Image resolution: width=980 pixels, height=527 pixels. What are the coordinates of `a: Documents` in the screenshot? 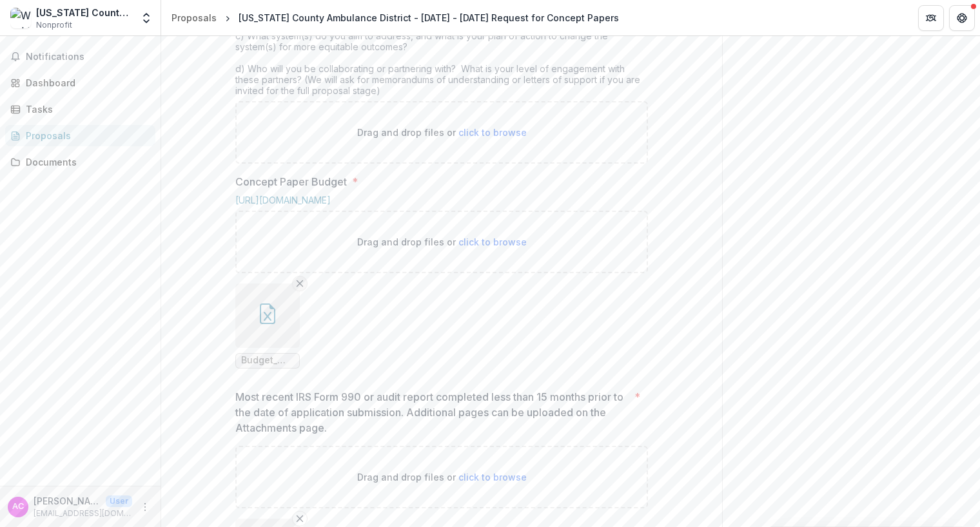 It's located at (80, 162).